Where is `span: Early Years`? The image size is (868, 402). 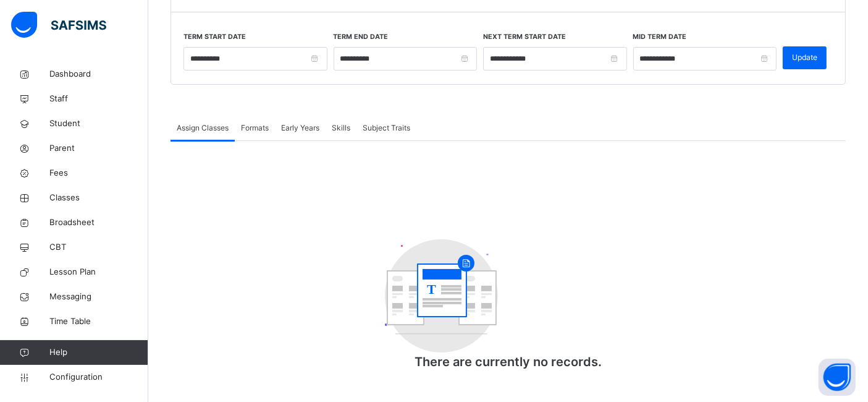
span: Early Years is located at coordinates (300, 128).